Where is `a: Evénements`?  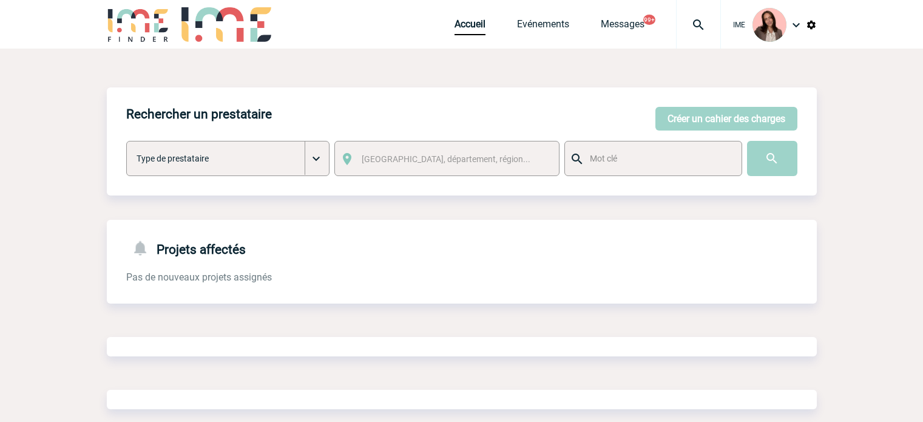
a: Evénements is located at coordinates (543, 27).